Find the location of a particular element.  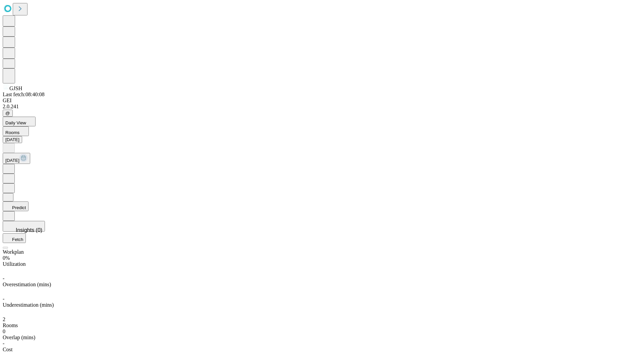

span: Overestimation (mins) is located at coordinates (27, 284).